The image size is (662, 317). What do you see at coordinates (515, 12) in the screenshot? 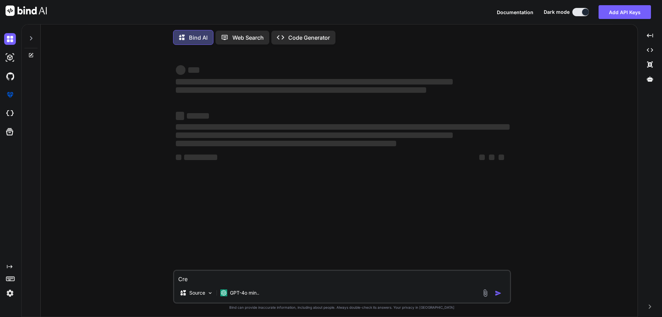
I see `button: Documentation` at bounding box center [515, 12].